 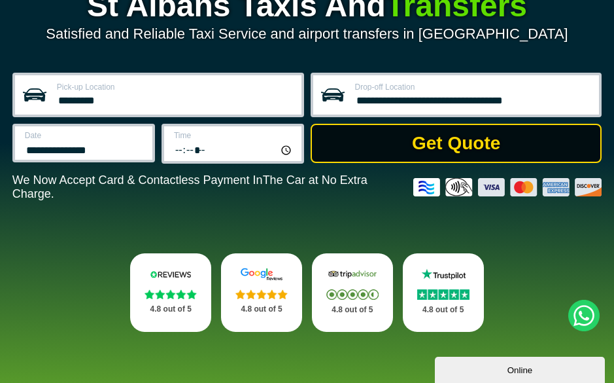 I want to click on img: Trustpilot, so click(x=443, y=274).